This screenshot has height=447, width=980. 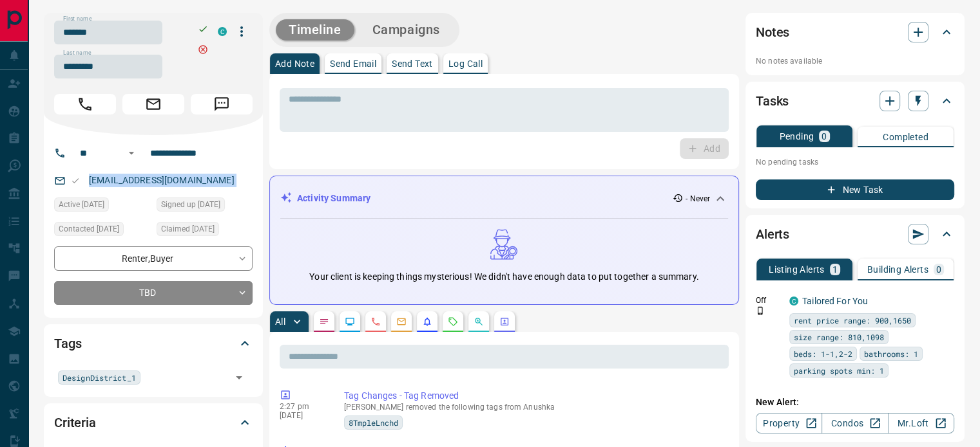 I want to click on svg: Push Notification Only, so click(x=760, y=311).